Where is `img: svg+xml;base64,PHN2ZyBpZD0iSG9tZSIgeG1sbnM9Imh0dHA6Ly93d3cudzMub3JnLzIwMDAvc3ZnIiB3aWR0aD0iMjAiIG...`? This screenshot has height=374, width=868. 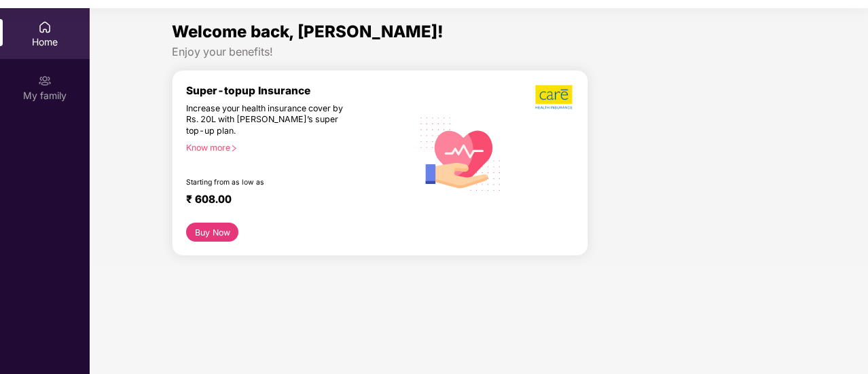
img: svg+xml;base64,PHN2ZyBpZD0iSG9tZSIgeG1sbnM9Imh0dHA6Ly93d3cudzMub3JnLzIwMDAvc3ZnIiB3aWR0aD0iMjAiIG... is located at coordinates (45, 27).